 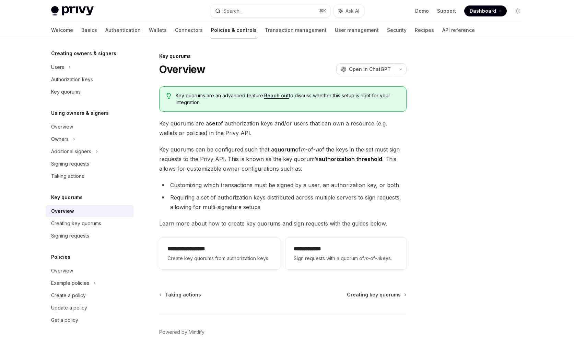 What do you see at coordinates (277, 96) in the screenshot?
I see `a: Reach out` at bounding box center [277, 96].